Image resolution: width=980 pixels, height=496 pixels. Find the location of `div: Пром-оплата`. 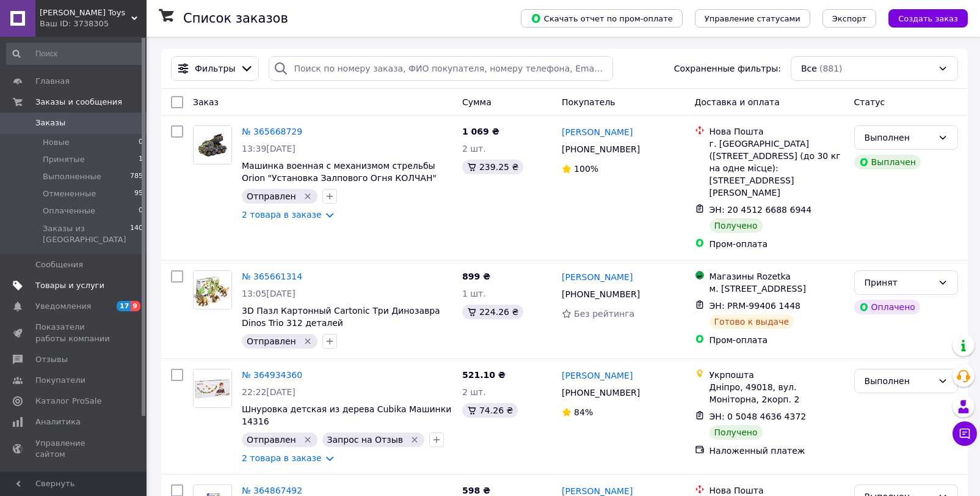

div: Пром-оплата is located at coordinates (777, 244).